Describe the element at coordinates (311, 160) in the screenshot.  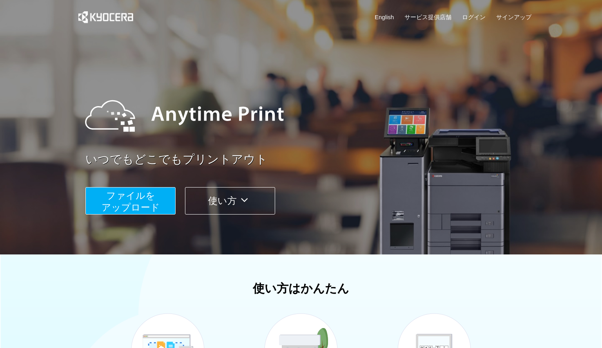
I see `a: いつでもどこでもプリントアウト` at that location.